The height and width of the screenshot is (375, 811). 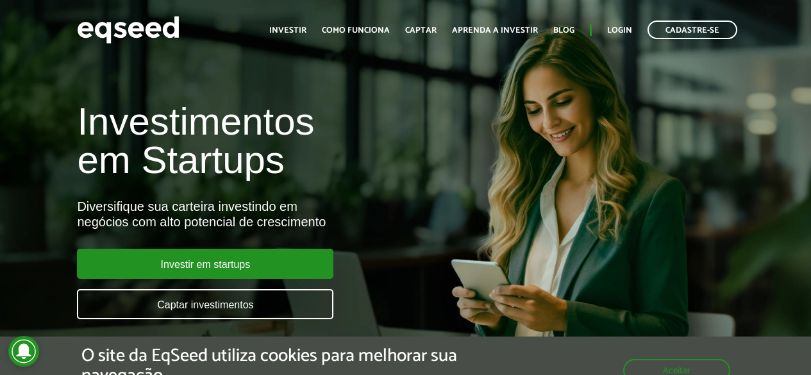 What do you see at coordinates (619, 30) in the screenshot?
I see `a: Login` at bounding box center [619, 30].